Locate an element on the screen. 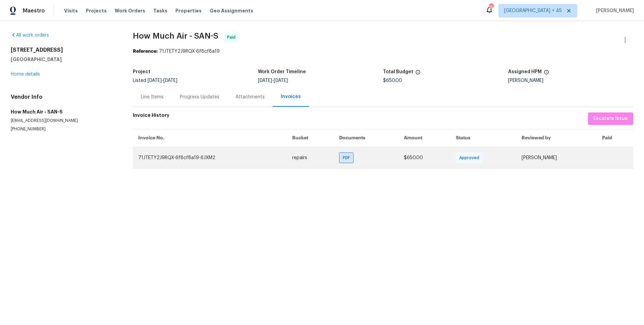  span: Properties is located at coordinates (189, 11).